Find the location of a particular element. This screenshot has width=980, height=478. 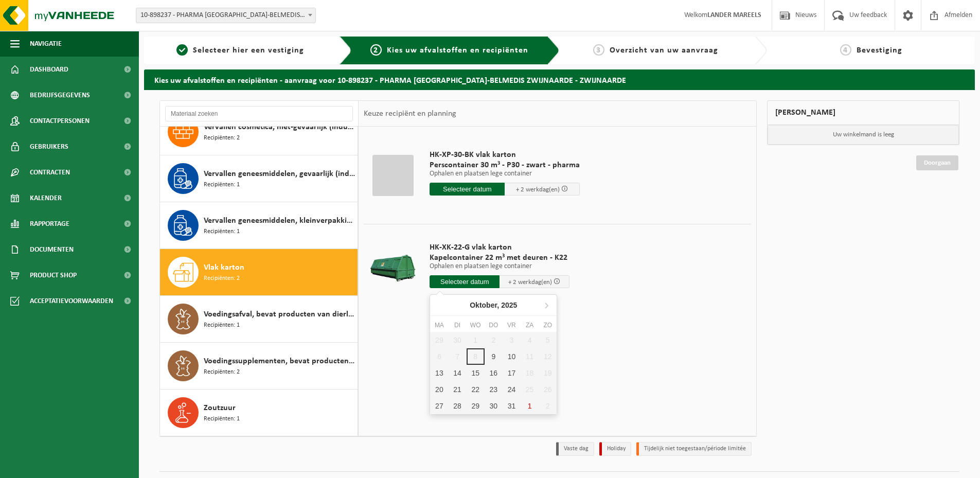

span: Contactpersonen is located at coordinates (60, 121).